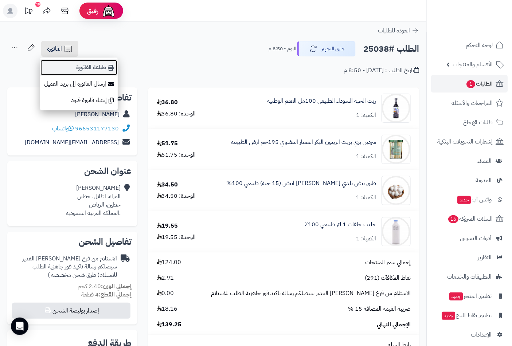 This screenshot has height=346, width=512. I want to click on span: الإجمالي النهائي, so click(393, 324).